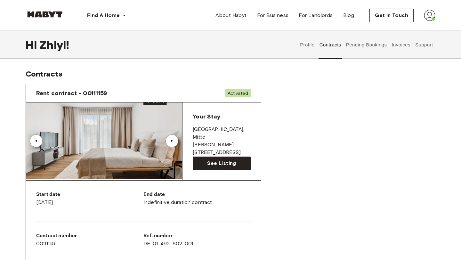  What do you see at coordinates (32, 45) in the screenshot?
I see `span: Hi` at bounding box center [32, 45].